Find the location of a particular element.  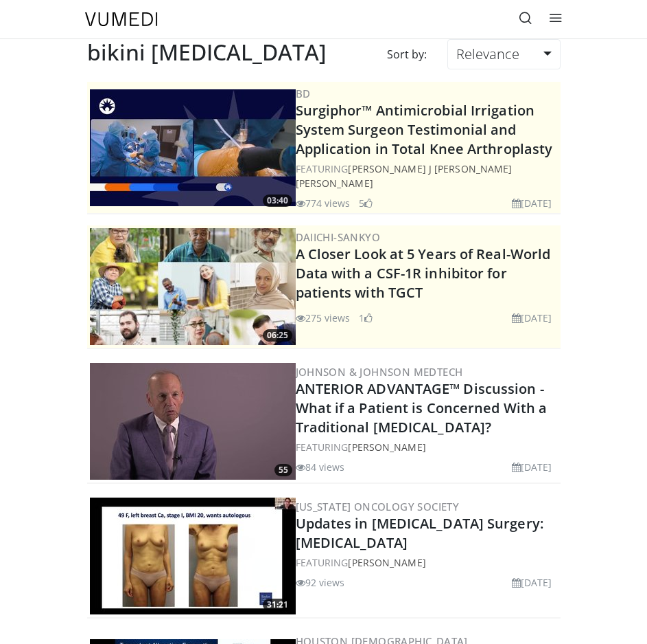

img: 70422da6-974a-44ac-bf9d-78c82a89d891.300x170_q85_crop-smart_upscale.jpg is located at coordinates (193, 148).